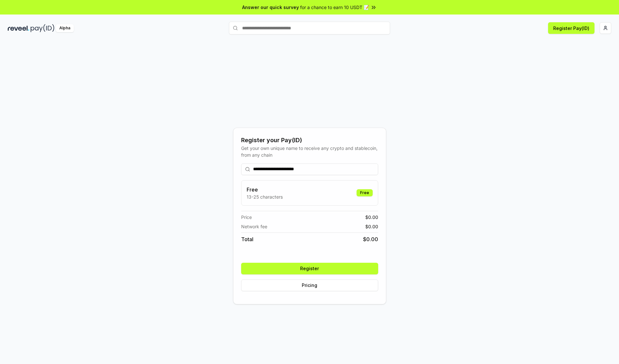 This screenshot has width=619, height=364. Describe the element at coordinates (65, 28) in the screenshot. I see `div: Alpha` at that location.